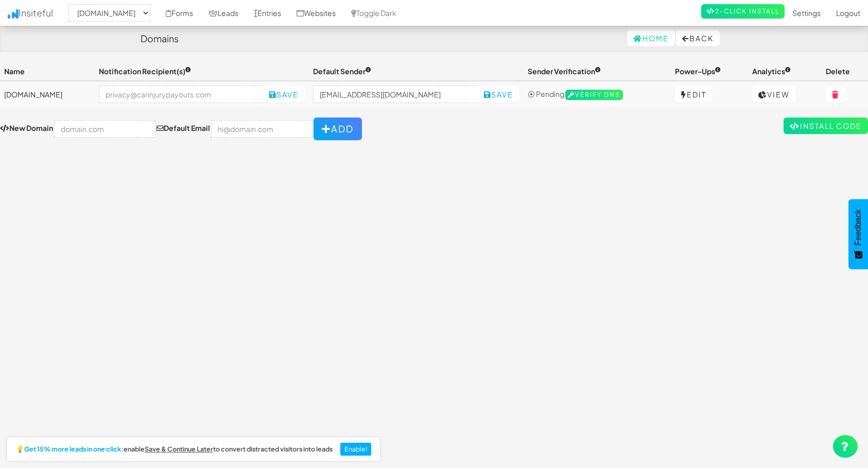 The width and height of the screenshot is (868, 468). What do you see at coordinates (262, 128) in the screenshot?
I see `input: hi@domain.com` at bounding box center [262, 128].